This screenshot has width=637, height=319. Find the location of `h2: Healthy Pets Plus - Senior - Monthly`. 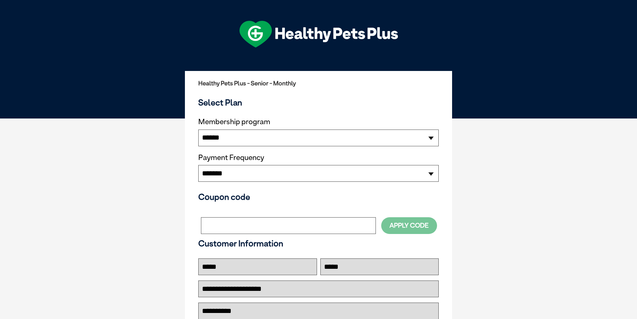

h2: Healthy Pets Plus - Senior - Monthly is located at coordinates (318, 83).